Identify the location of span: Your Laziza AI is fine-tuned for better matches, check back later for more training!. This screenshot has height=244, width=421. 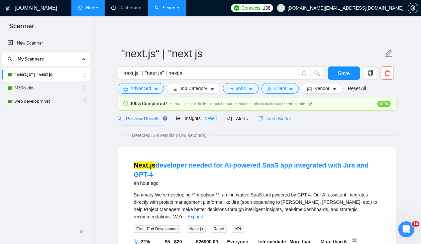
(243, 104).